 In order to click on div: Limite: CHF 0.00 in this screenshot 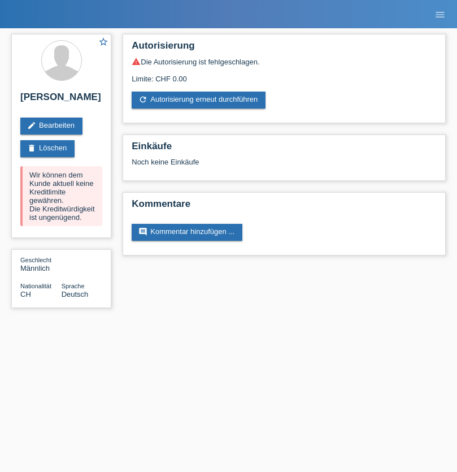, I will do `click(284, 75)`.